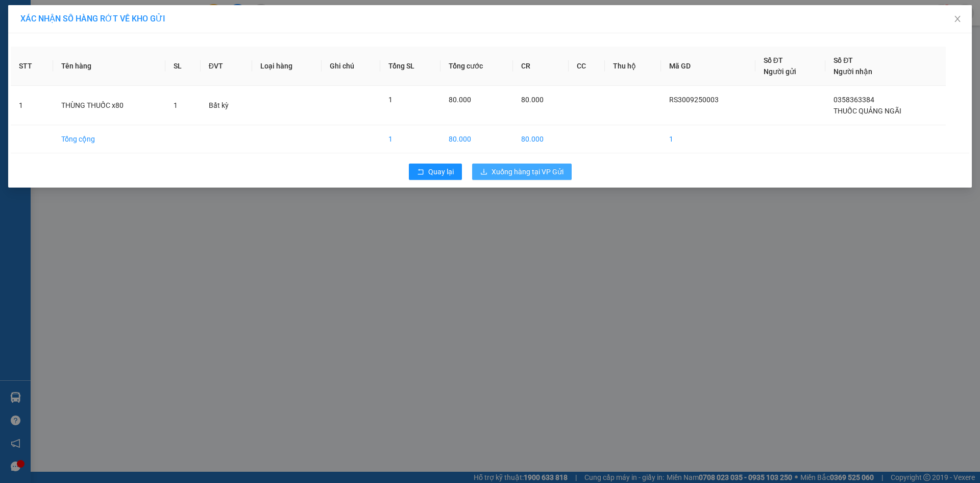 The height and width of the screenshot is (483, 980). I want to click on td: Tổng cộng, so click(109, 139).